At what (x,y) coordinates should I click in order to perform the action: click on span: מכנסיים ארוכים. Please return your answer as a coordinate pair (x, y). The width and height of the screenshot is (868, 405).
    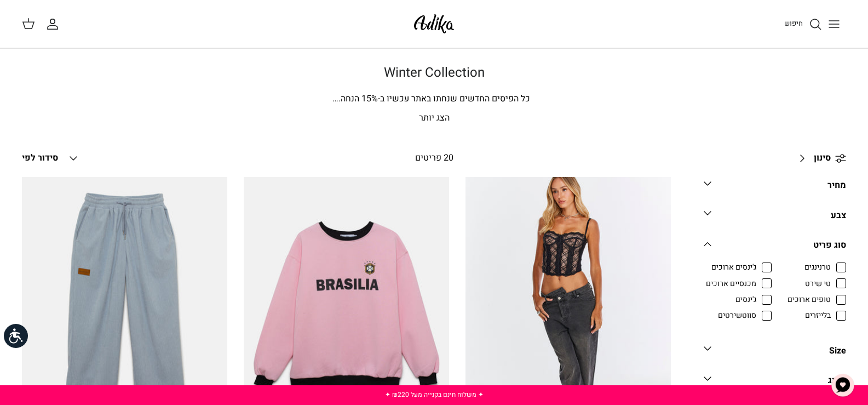
    Looking at the image, I should click on (731, 284).